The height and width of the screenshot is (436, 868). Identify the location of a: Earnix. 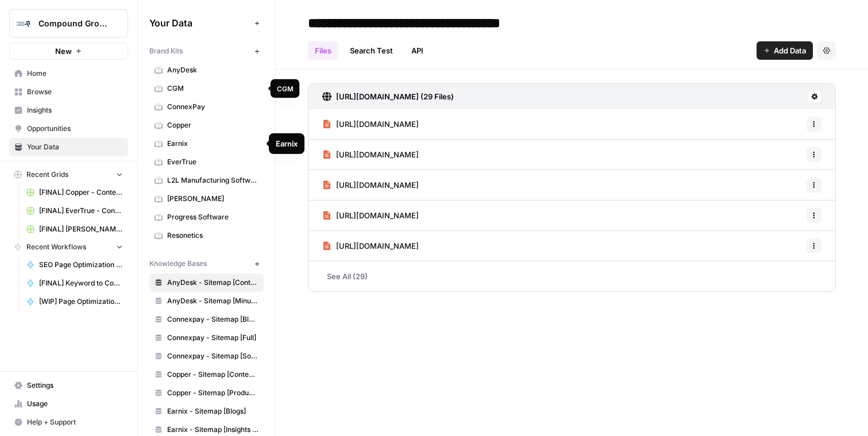
(207, 144).